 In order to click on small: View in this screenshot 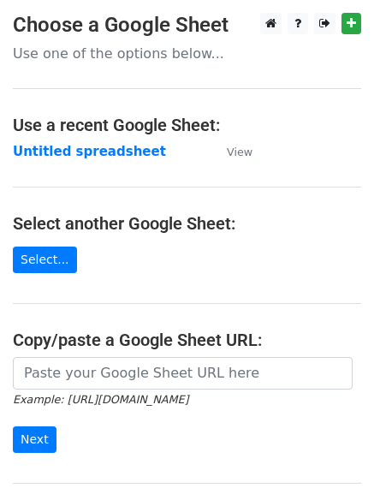, I will do `click(240, 151)`.